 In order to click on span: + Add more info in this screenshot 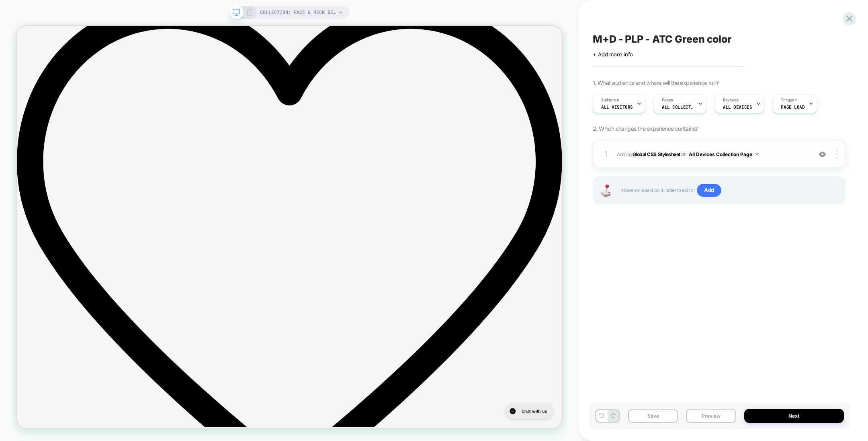, I will do `click(613, 55)`.